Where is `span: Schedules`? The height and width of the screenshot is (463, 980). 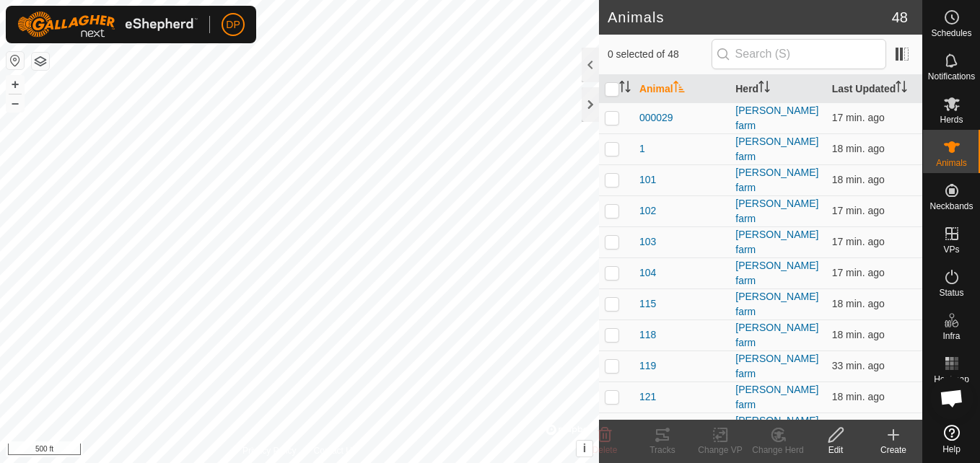 span: Schedules is located at coordinates (951, 33).